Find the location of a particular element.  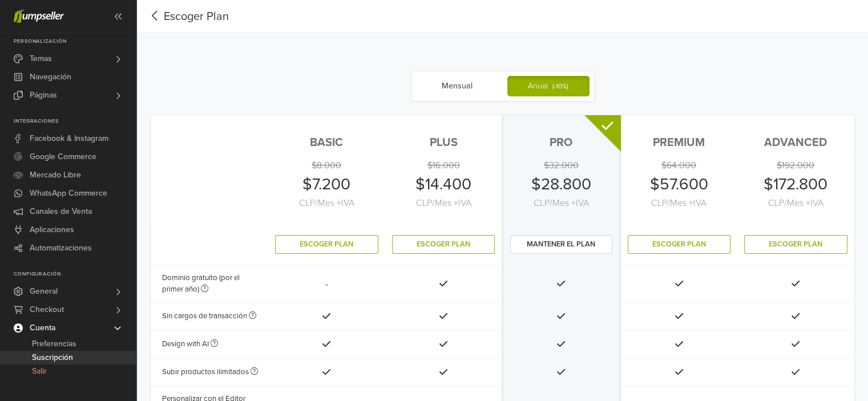

span: Navegación is located at coordinates (50, 77).